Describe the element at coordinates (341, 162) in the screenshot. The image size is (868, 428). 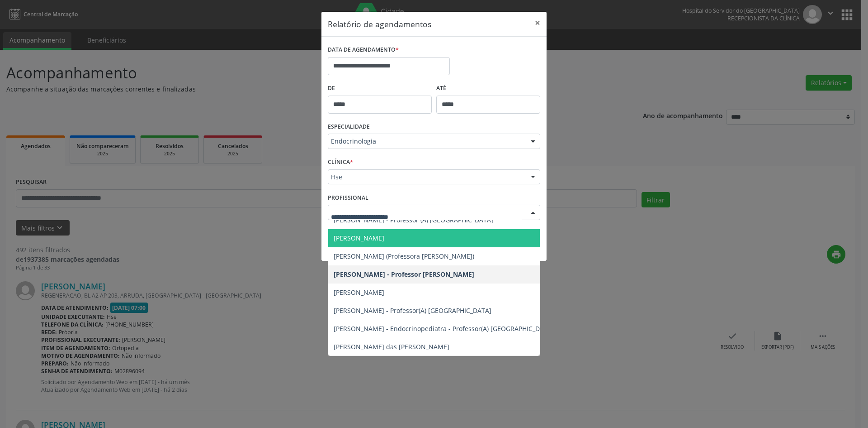
I see `label: CLÍNICA` at that location.